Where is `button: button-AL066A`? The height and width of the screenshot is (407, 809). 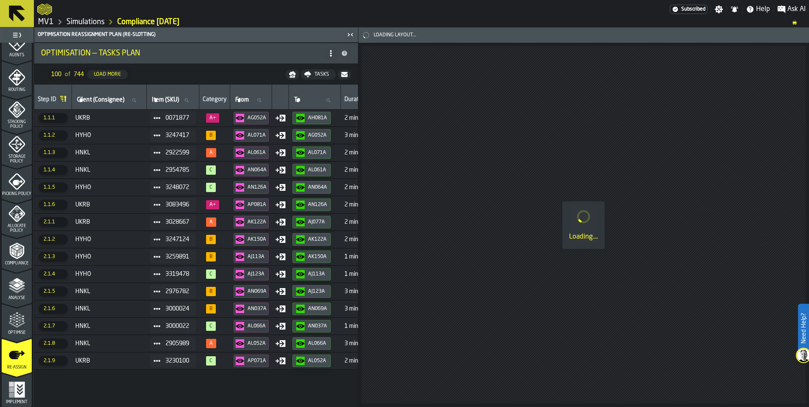 button: button-AL066A is located at coordinates (251, 326).